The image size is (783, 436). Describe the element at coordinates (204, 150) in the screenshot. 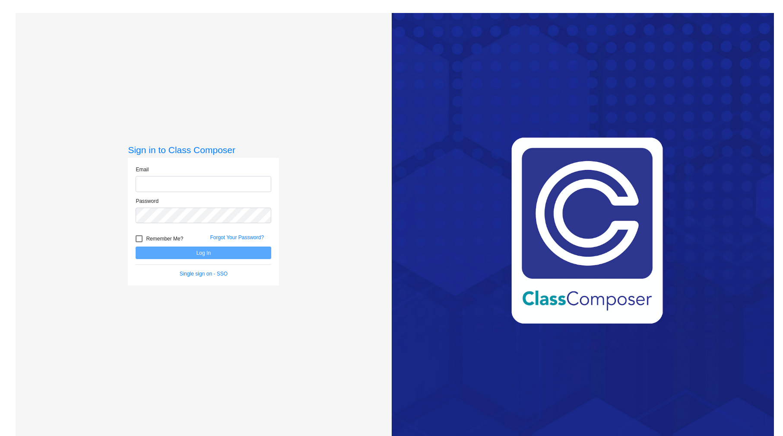

I see `h3: Sign in to Class Composer` at that location.